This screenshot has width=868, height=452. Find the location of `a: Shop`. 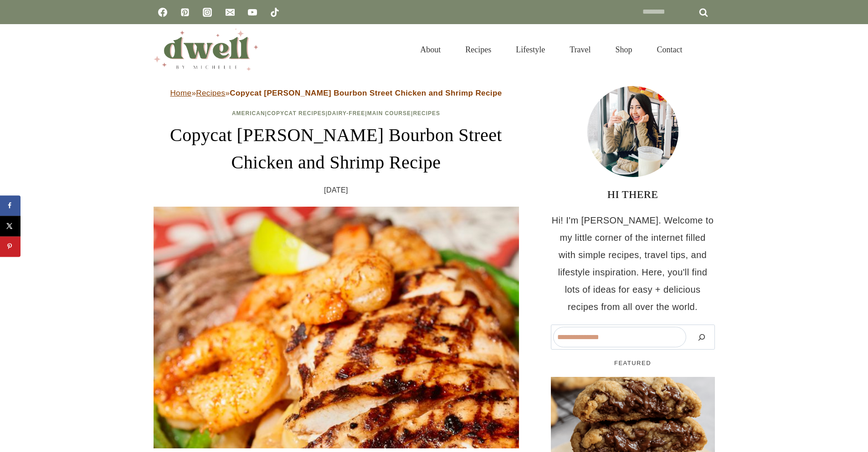

a: Shop is located at coordinates (623, 50).